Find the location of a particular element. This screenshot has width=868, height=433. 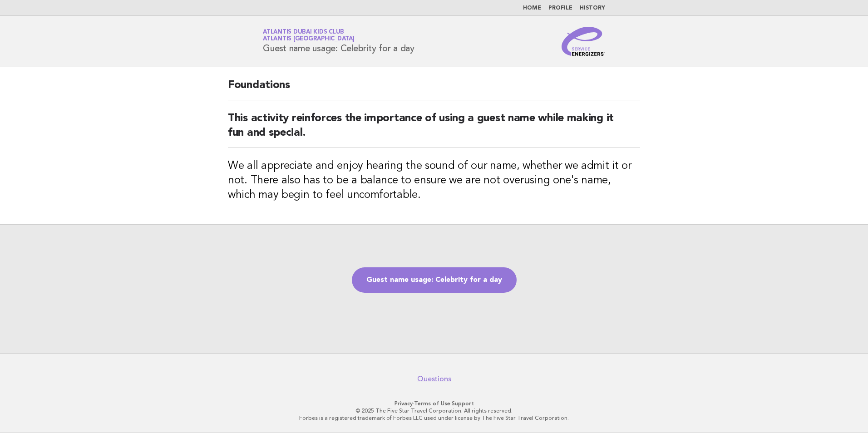

a: Privacy is located at coordinates (404, 404).